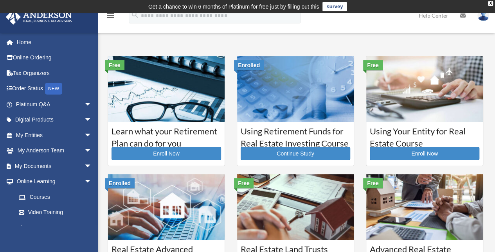 The image size is (495, 252). I want to click on img: User Pic, so click(483, 15).